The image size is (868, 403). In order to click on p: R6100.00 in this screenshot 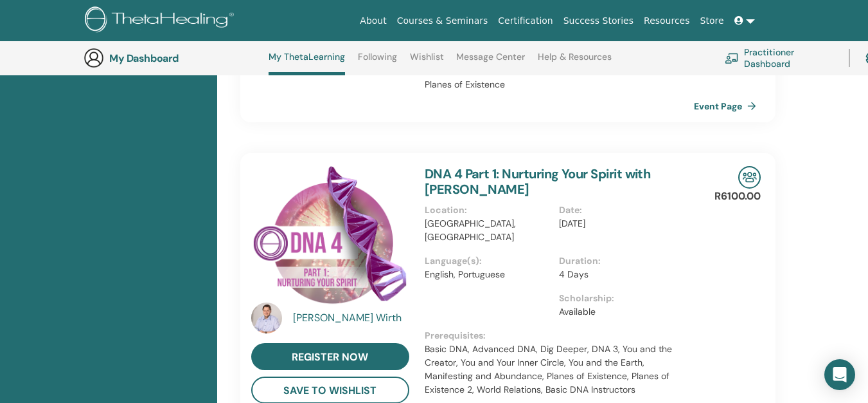, I will do `click(738, 197)`.